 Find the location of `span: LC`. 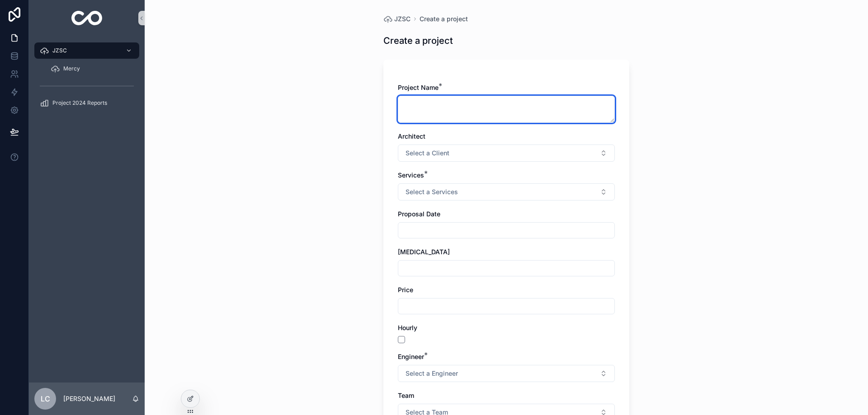

span: LC is located at coordinates (45, 399).